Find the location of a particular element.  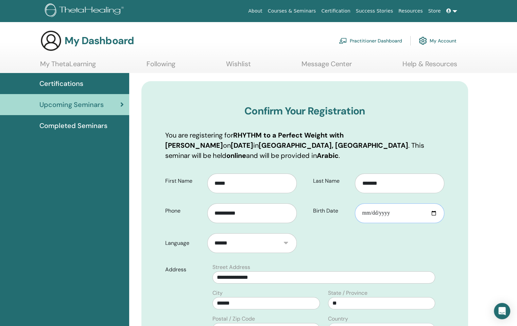

b: online is located at coordinates (236, 156).